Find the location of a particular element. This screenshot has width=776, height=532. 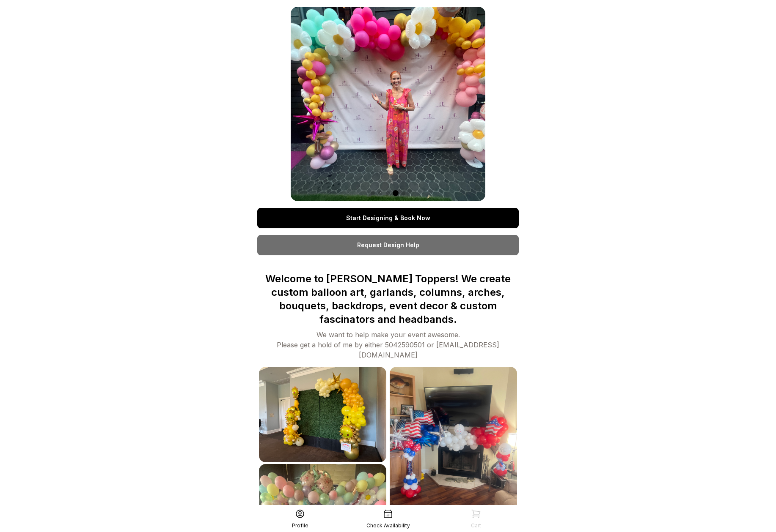

a: Start Designing & Book Now is located at coordinates (388, 218).